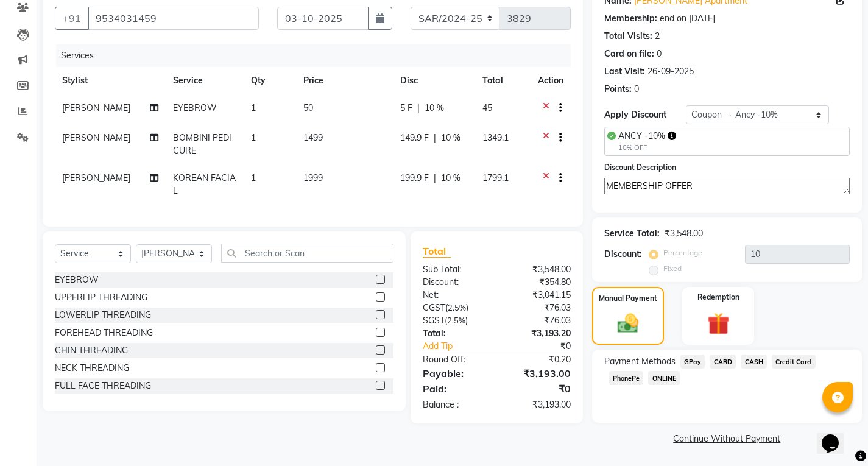  What do you see at coordinates (628, 298) in the screenshot?
I see `label: Manual Payment` at bounding box center [628, 298].